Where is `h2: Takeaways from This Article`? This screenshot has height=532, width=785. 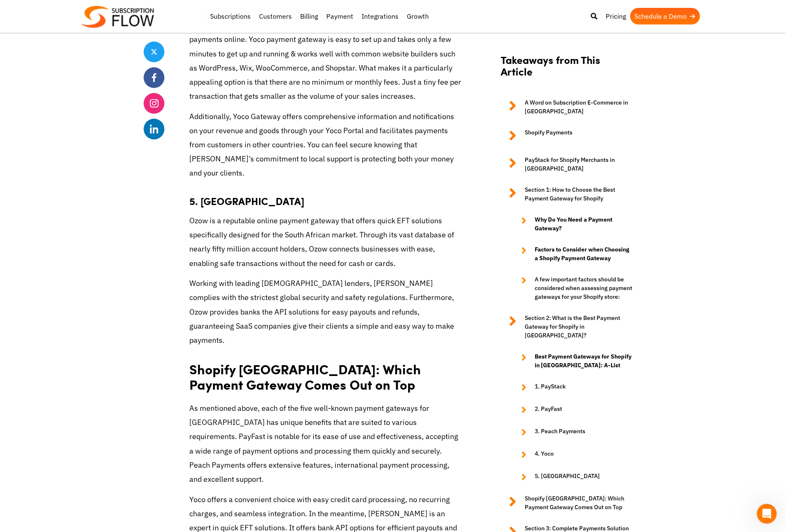 h2: Takeaways from This Article is located at coordinates (567, 70).